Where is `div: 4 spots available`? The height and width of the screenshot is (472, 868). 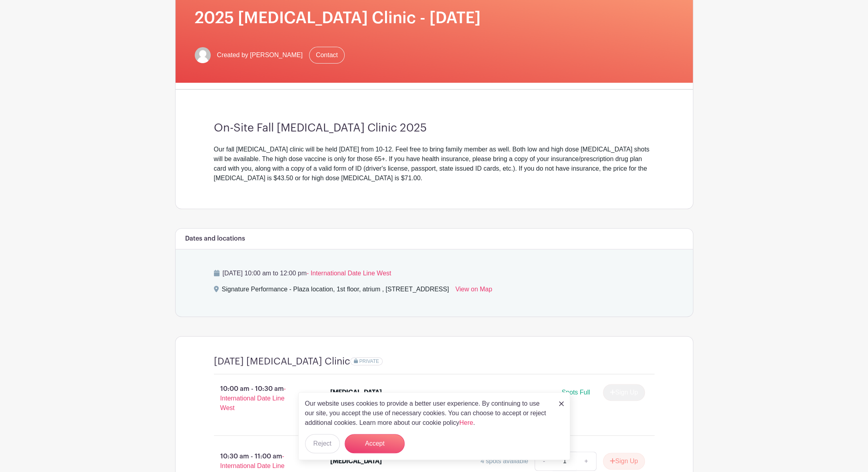
div: 4 spots available is located at coordinates (504, 461).